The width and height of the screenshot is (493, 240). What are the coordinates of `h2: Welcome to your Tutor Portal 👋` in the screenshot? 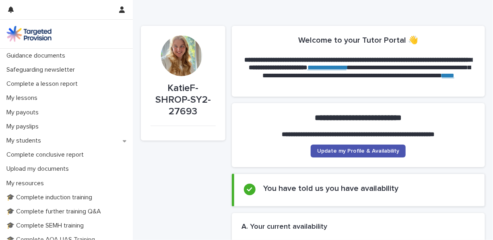 It's located at (358, 40).